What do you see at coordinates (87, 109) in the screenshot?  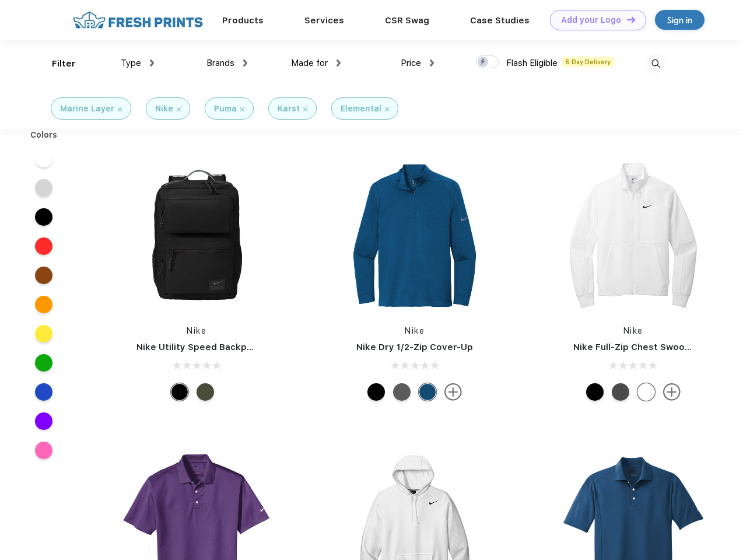 I see `div: Marine Layer` at bounding box center [87, 109].